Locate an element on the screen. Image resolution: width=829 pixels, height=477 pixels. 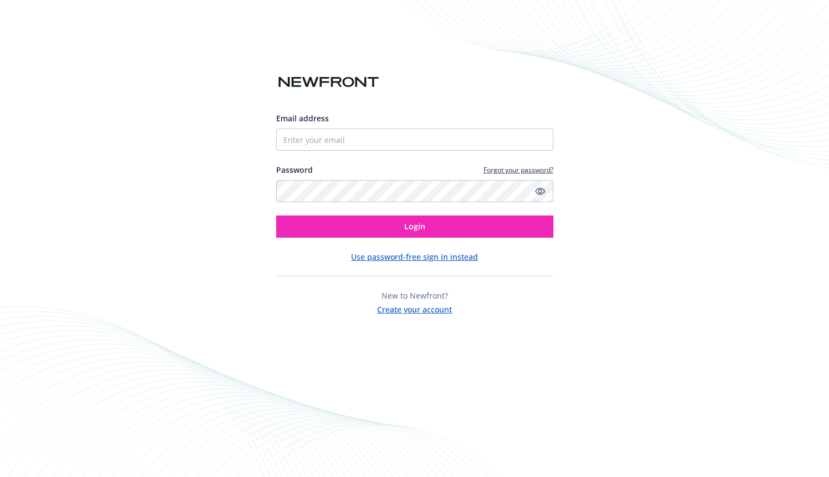
button: Use password-free sign in instead is located at coordinates (414, 257).